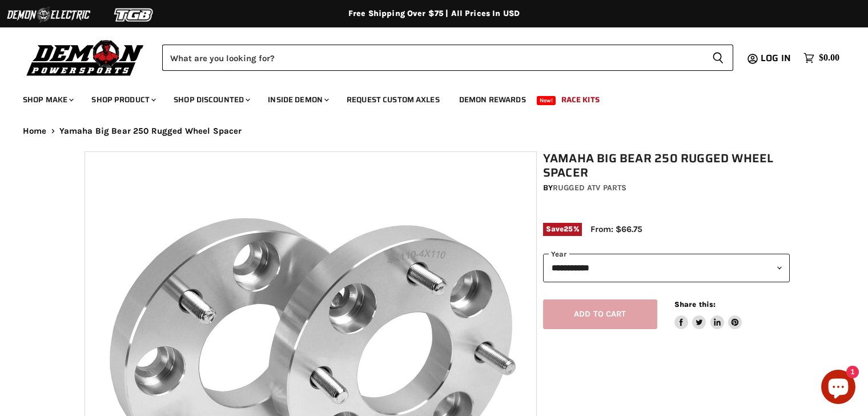  What do you see at coordinates (134, 15) in the screenshot?
I see `img: TGB Logo 2` at bounding box center [134, 15].